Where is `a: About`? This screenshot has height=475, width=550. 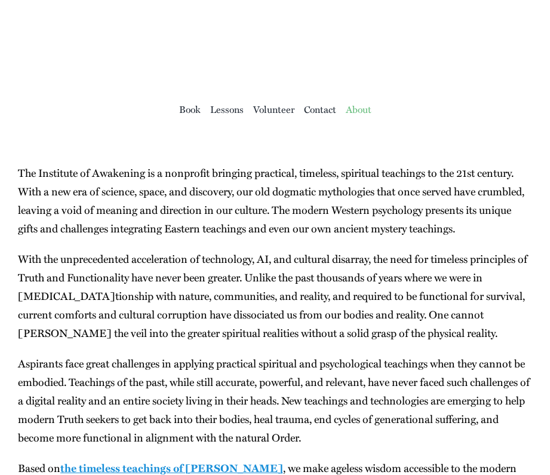 a: About is located at coordinates (358, 109).